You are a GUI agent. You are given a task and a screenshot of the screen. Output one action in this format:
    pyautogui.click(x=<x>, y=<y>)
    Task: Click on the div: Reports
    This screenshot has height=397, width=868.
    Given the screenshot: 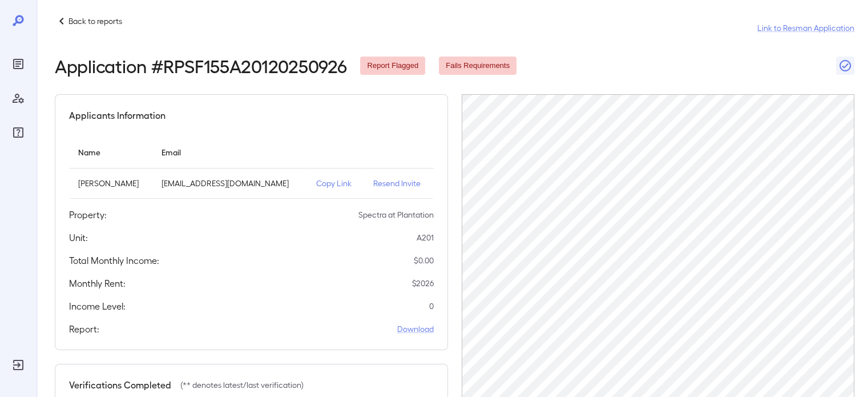 What is the action you would take?
    pyautogui.click(x=18, y=64)
    